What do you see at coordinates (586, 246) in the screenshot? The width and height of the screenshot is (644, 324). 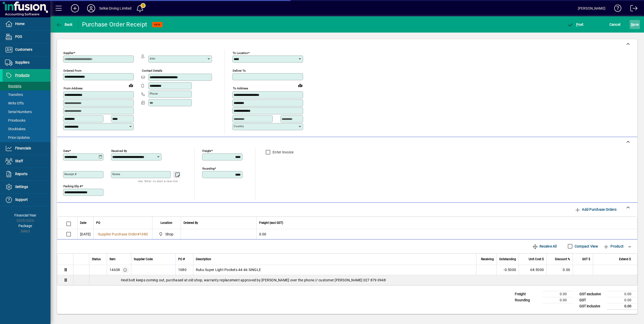 I see `label: Compact View` at bounding box center [586, 246].